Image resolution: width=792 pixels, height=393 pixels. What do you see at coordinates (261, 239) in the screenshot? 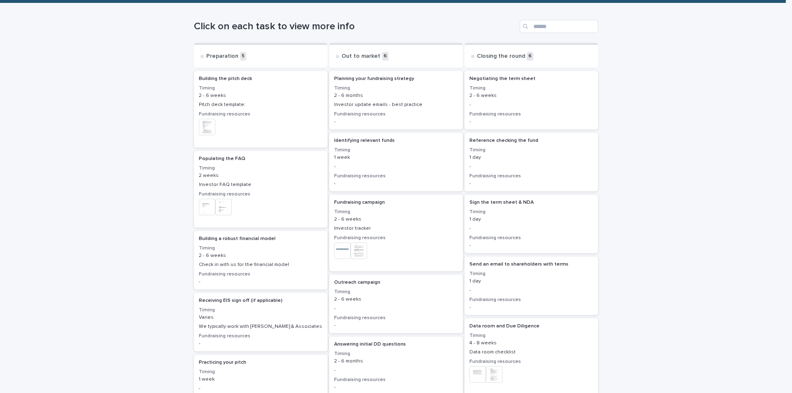
I see `p: Building a robust financial model` at bounding box center [261, 239].